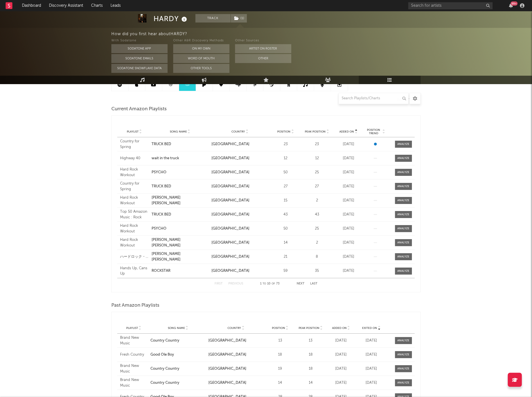  Describe the element at coordinates (369, 328) in the screenshot. I see `span: Exited On` at that location.